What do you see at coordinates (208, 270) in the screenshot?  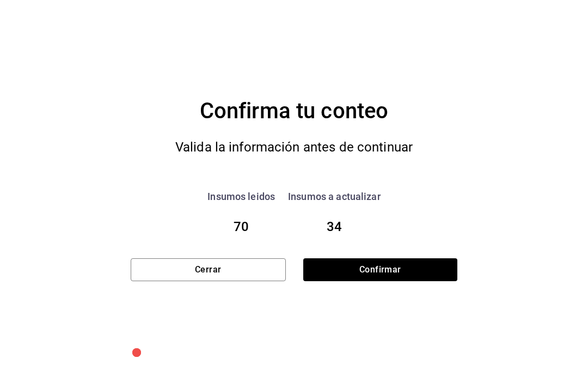 I see `button: Cerrar` at bounding box center [208, 270].